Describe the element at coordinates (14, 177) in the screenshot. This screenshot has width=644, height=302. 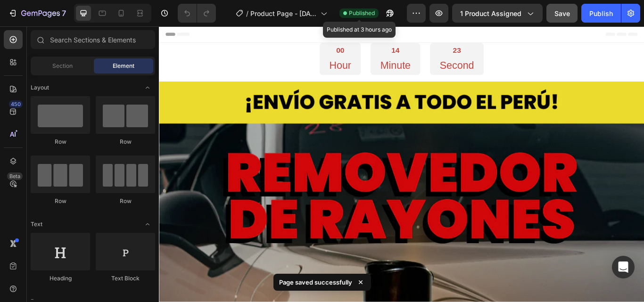
I see `div: Beta` at that location.